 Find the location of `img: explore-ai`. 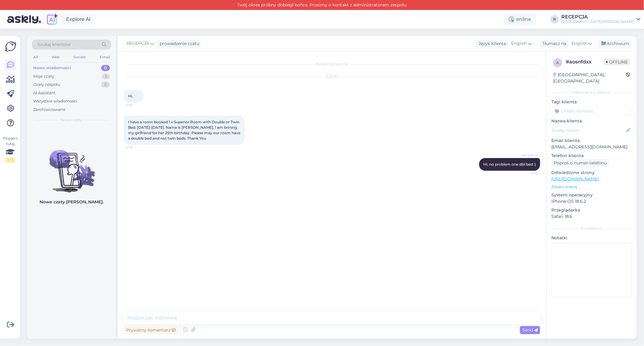

img: explore-ai is located at coordinates (52, 20).